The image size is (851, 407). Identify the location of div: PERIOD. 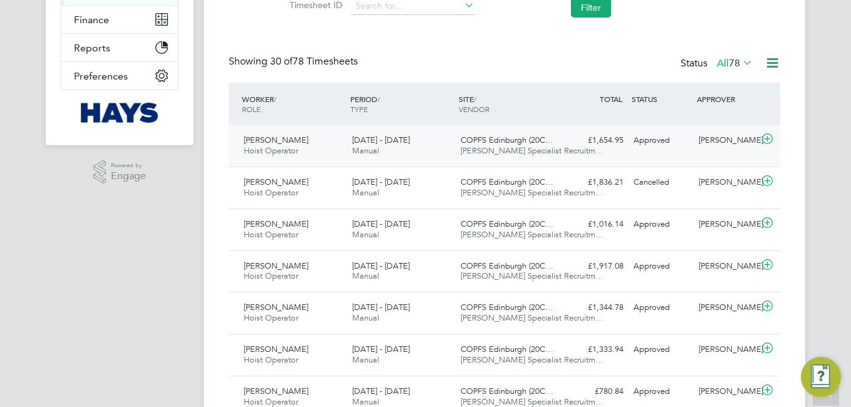
(401, 104).